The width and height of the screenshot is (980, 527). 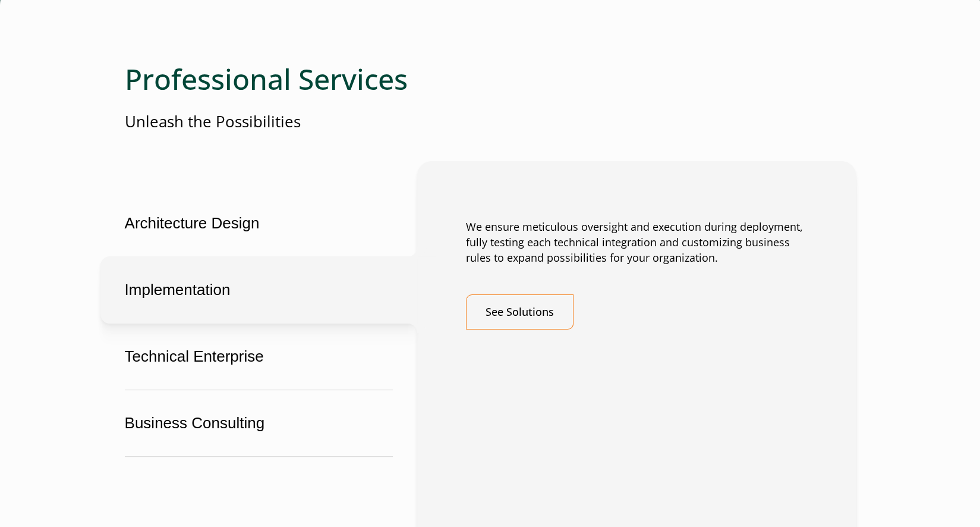 I want to click on button: Architecture Design, so click(x=259, y=223).